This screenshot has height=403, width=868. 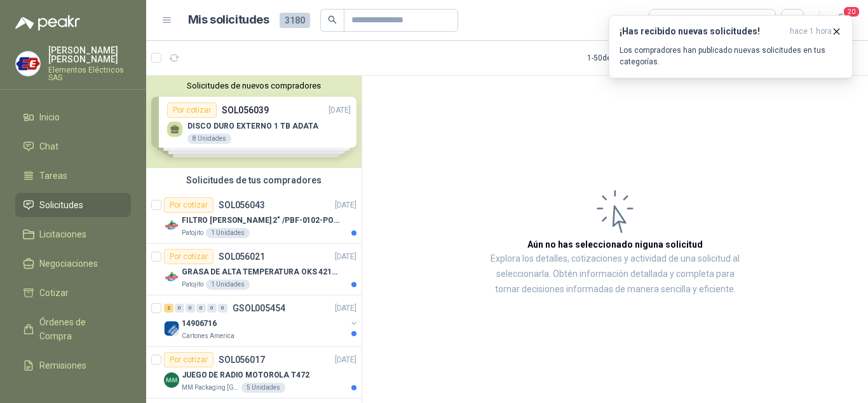 I want to click on a: Inicio, so click(x=73, y=117).